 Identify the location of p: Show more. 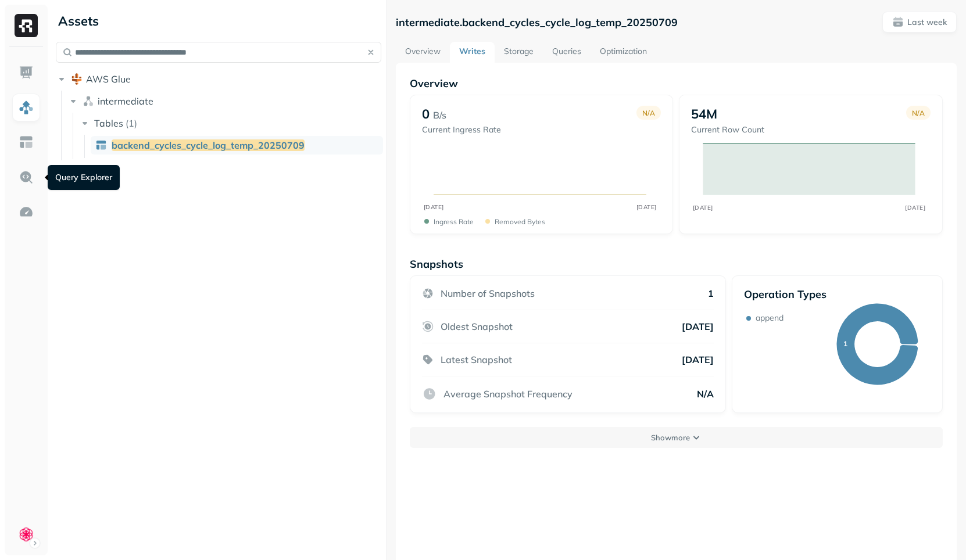
(670, 437).